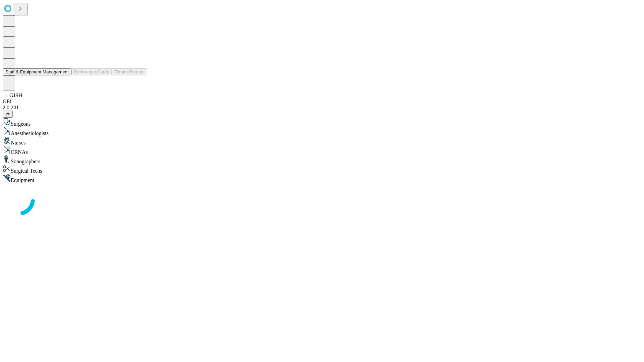 This screenshot has height=362, width=644. What do you see at coordinates (322, 179) in the screenshot?
I see `div: Equipment` at bounding box center [322, 179].